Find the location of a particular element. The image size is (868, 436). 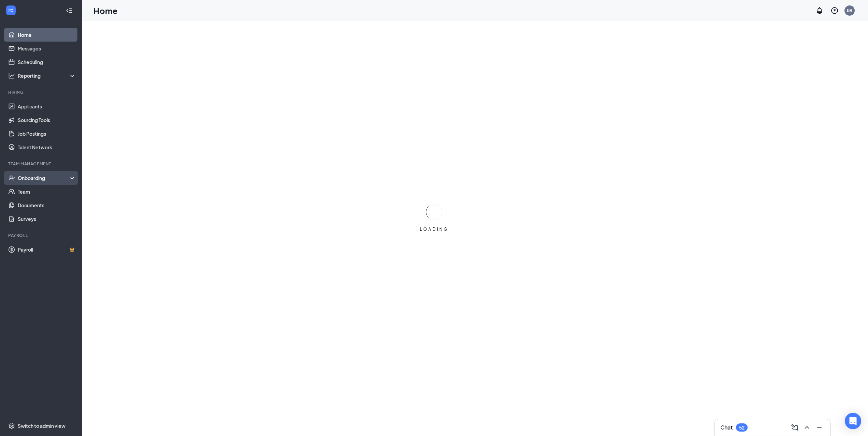

svg: QuestionInfo is located at coordinates (834, 10).